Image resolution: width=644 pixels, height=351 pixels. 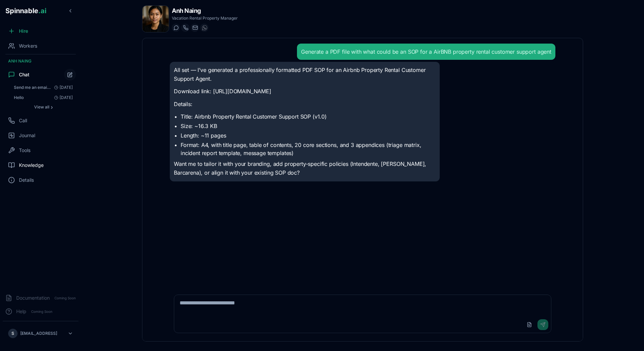 I want to click on button: Send email to anh.naing@getspinnable.ai, so click(x=195, y=28).